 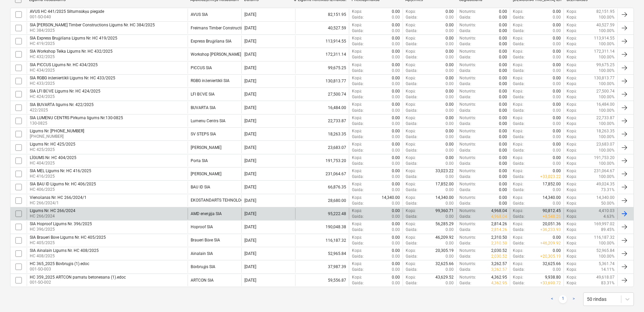 I want to click on p: HC 424/2025, so click(x=65, y=96).